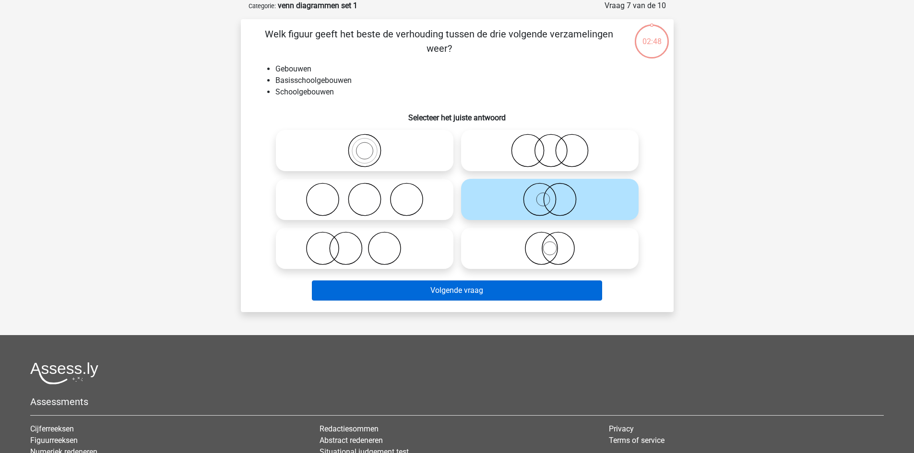 The height and width of the screenshot is (453, 914). What do you see at coordinates (467, 81) in the screenshot?
I see `li: Basisschoolgebouwen` at bounding box center [467, 81].